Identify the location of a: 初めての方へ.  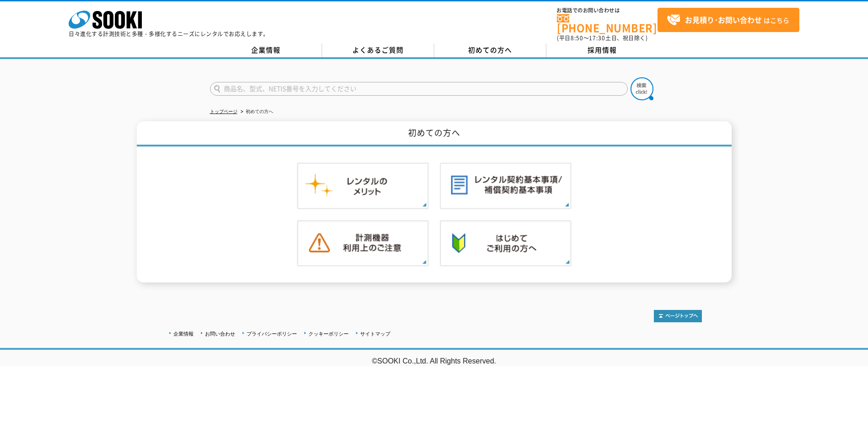
(490, 50).